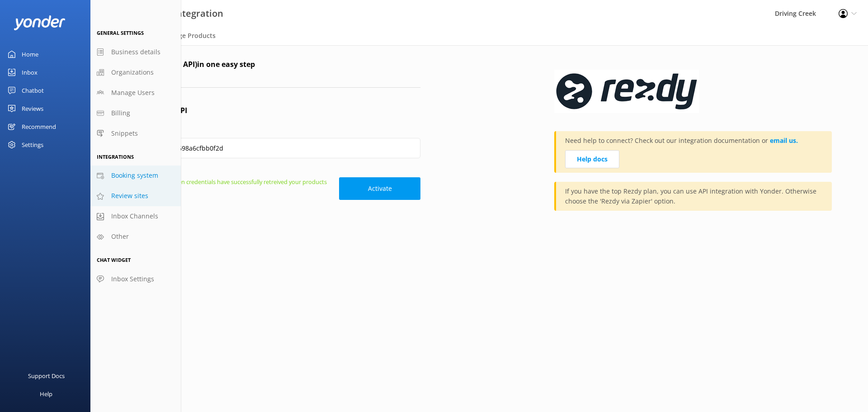  What do you see at coordinates (136, 236) in the screenshot?
I see `a: Other` at bounding box center [136, 236].